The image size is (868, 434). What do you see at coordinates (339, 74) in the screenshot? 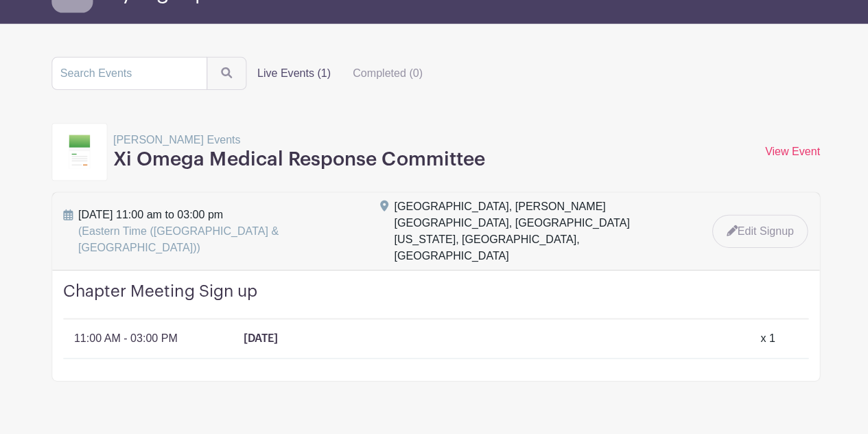
I see `div: filters` at bounding box center [339, 74].